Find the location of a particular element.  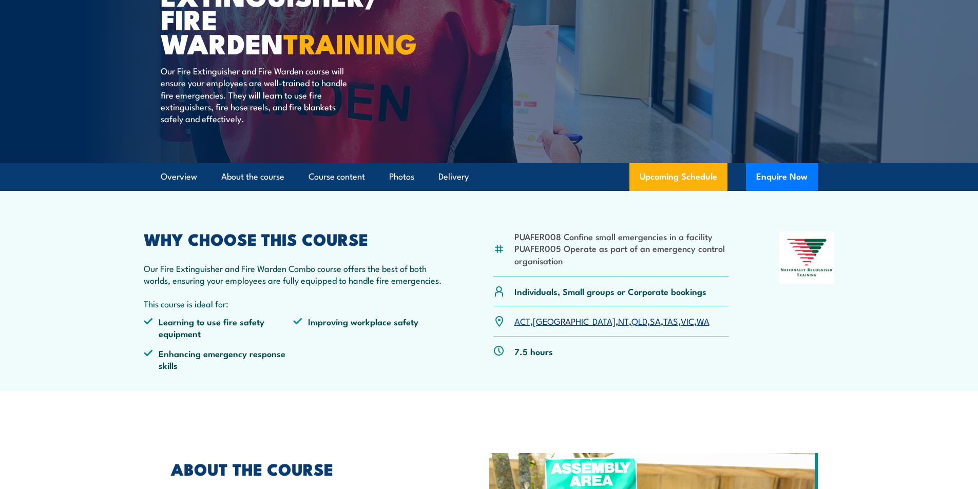

a: NT is located at coordinates (623, 321).